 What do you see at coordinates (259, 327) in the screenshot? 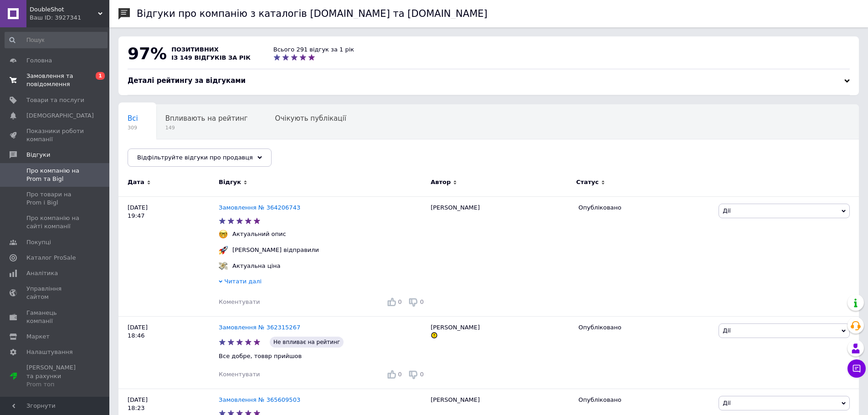
I see `a: Замовлення № 362315267` at bounding box center [259, 327].